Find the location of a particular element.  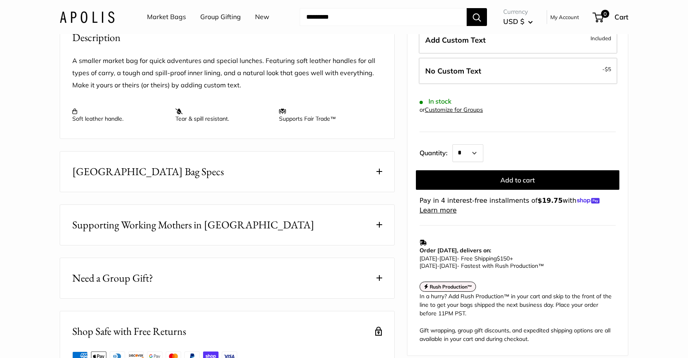

img: Apolis is located at coordinates (87, 17).